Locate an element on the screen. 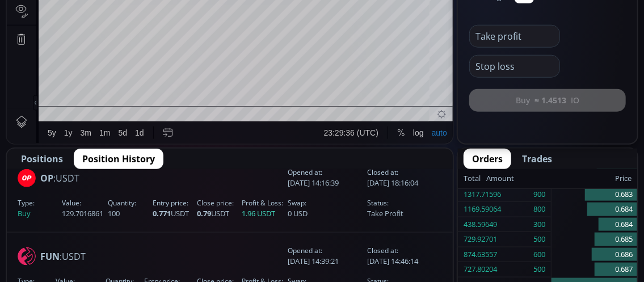 The image size is (644, 282). div: +0.09 (+15.22%) is located at coordinates (297, 32).